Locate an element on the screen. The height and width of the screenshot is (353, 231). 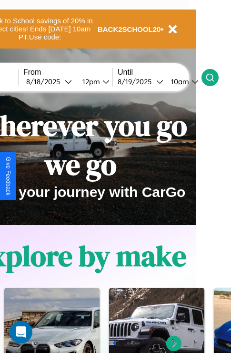
label: Until is located at coordinates (159, 72).